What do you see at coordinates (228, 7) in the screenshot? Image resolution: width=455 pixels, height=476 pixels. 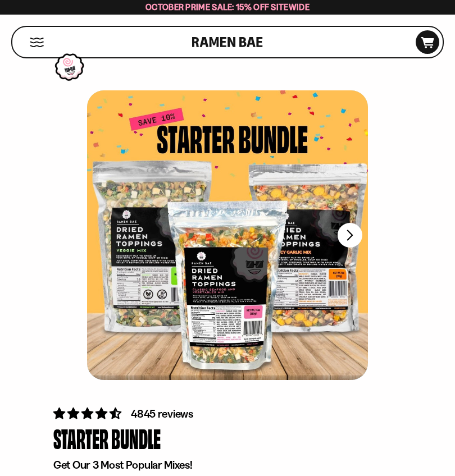 I see `span: October Prime Sale: 15% off Sitewide` at bounding box center [228, 7].